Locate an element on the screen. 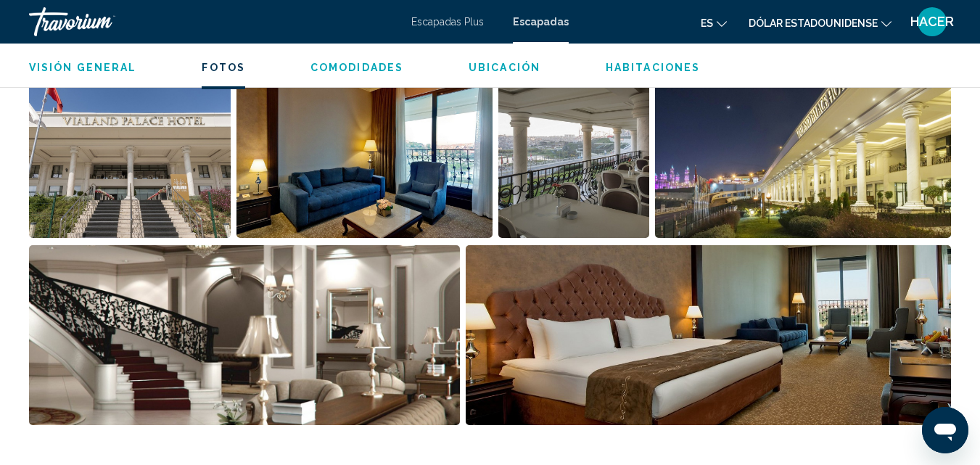 The image size is (980, 465). button: Cambiar moneda is located at coordinates (819, 23).